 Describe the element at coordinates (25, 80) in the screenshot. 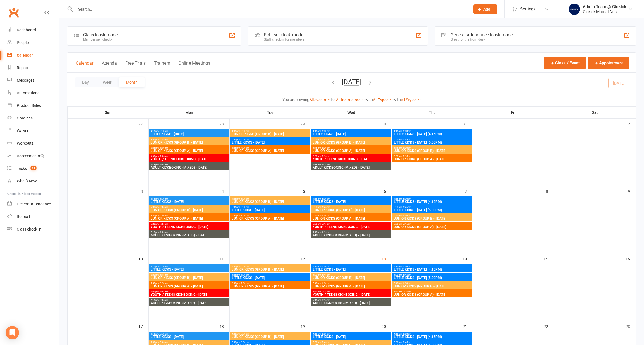

I see `div: Messages` at that location.